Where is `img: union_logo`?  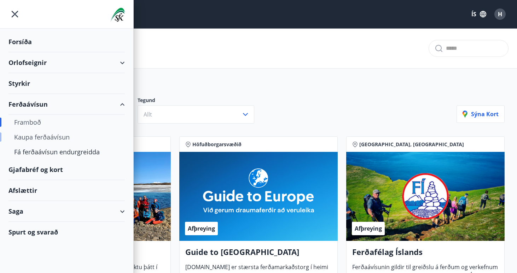
img: union_logo is located at coordinates (117, 15).